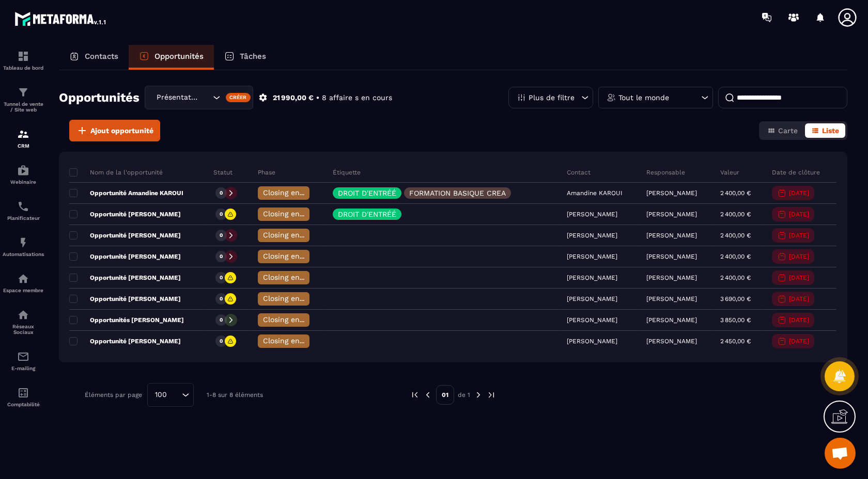 The width and height of the screenshot is (868, 479). What do you see at coordinates (113, 395) in the screenshot?
I see `p: Éléments par page` at bounding box center [113, 395].